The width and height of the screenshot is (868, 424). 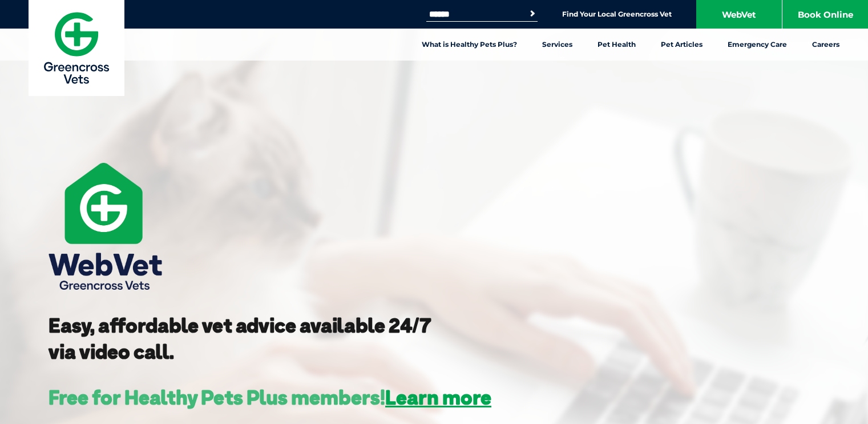 What do you see at coordinates (438, 397) in the screenshot?
I see `a: Learn more` at bounding box center [438, 397].